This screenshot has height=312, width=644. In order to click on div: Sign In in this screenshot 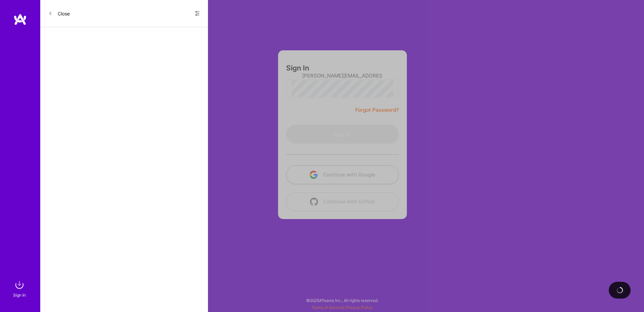, I will do `click(19, 295)`.